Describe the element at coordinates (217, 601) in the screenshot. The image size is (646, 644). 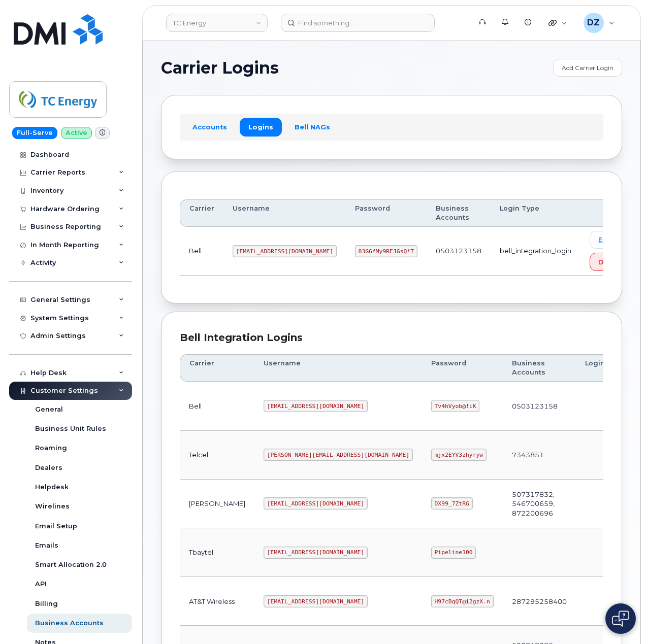
I see `td: AT&T Wireless` at that location.